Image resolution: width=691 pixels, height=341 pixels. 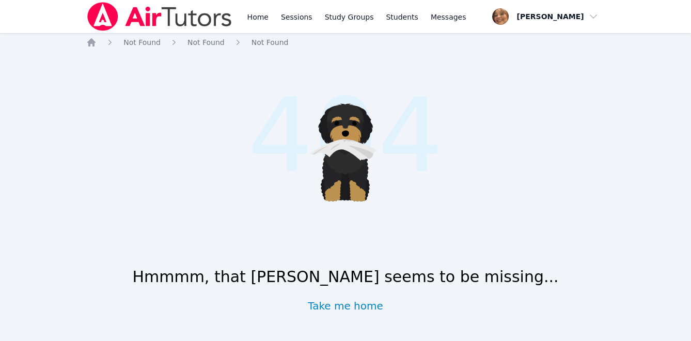 I want to click on nav: Breadcrumb, so click(x=345, y=42).